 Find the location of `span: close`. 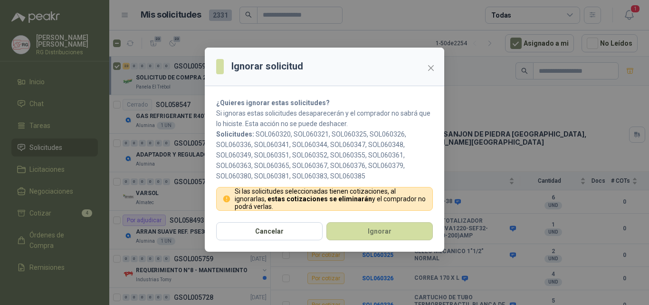

span: close is located at coordinates (431, 68).